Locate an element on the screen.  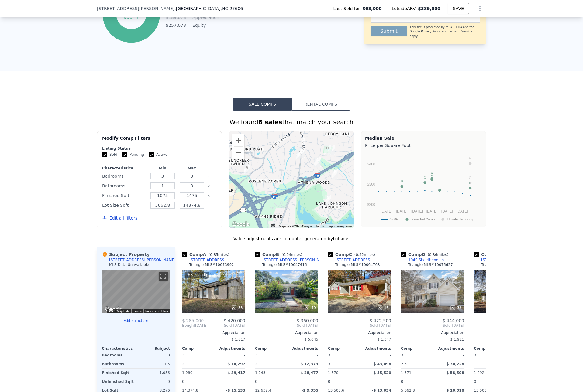
span: $ 422,500 is located at coordinates (380, 321).